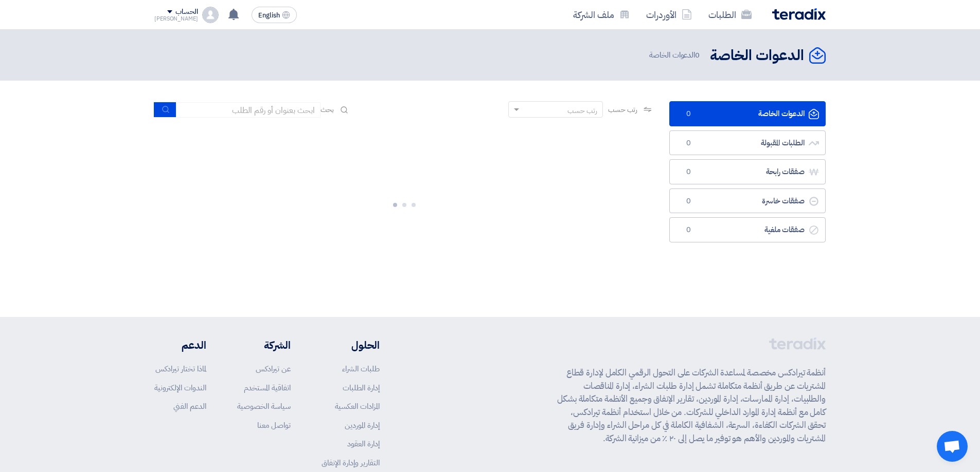  What do you see at coordinates (669, 14) in the screenshot?
I see `a: الأوردرات` at bounding box center [669, 14].